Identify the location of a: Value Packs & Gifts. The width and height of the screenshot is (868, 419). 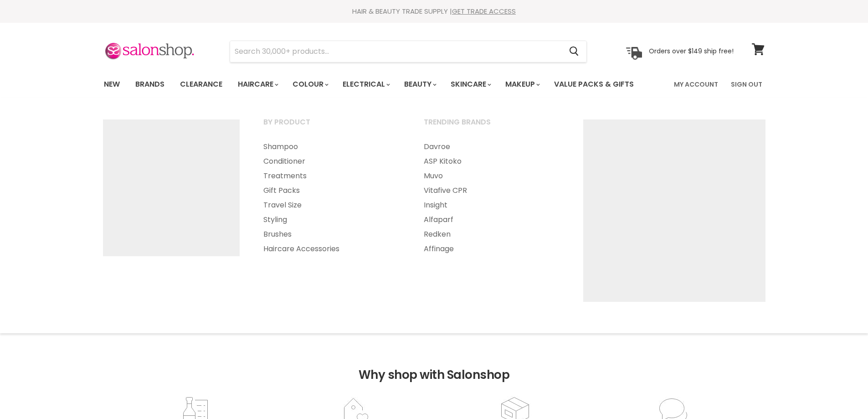
(594, 84).